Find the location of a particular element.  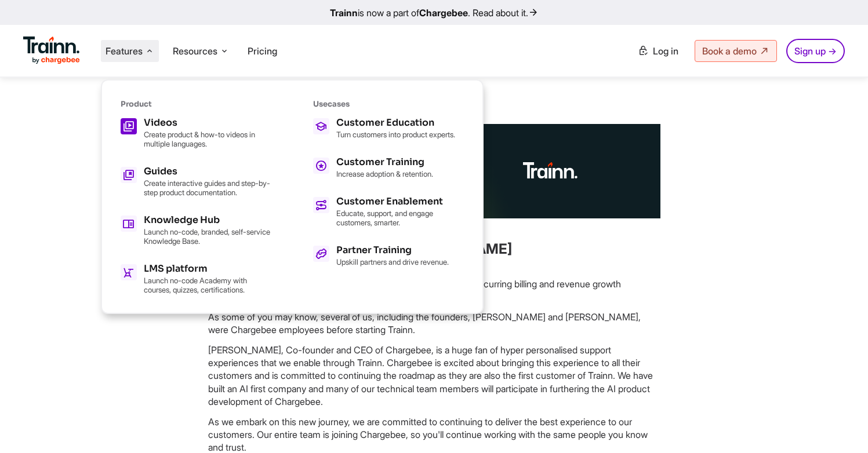

p: Launch no-code Academy with courses, quizzes, certifications. is located at coordinates (207, 285).